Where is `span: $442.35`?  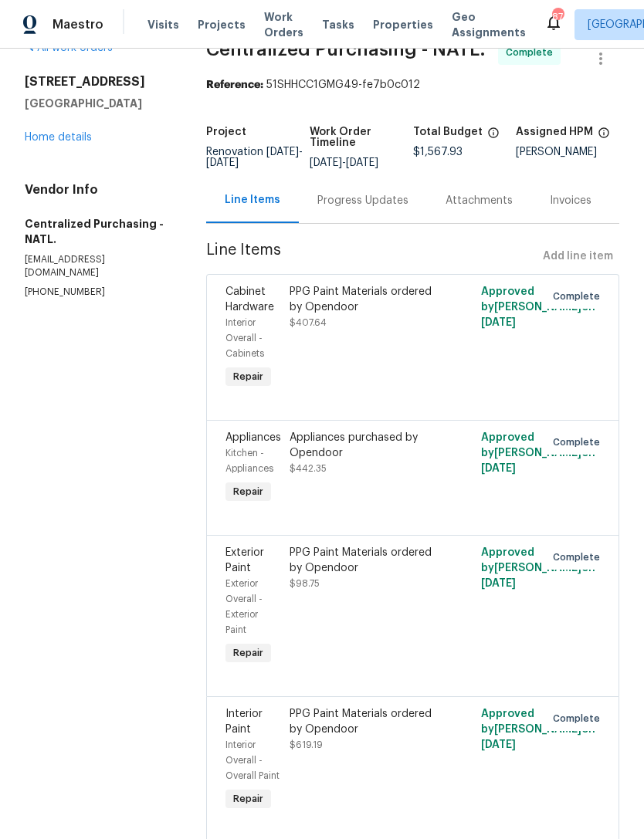 span: $442.35 is located at coordinates (308, 469).